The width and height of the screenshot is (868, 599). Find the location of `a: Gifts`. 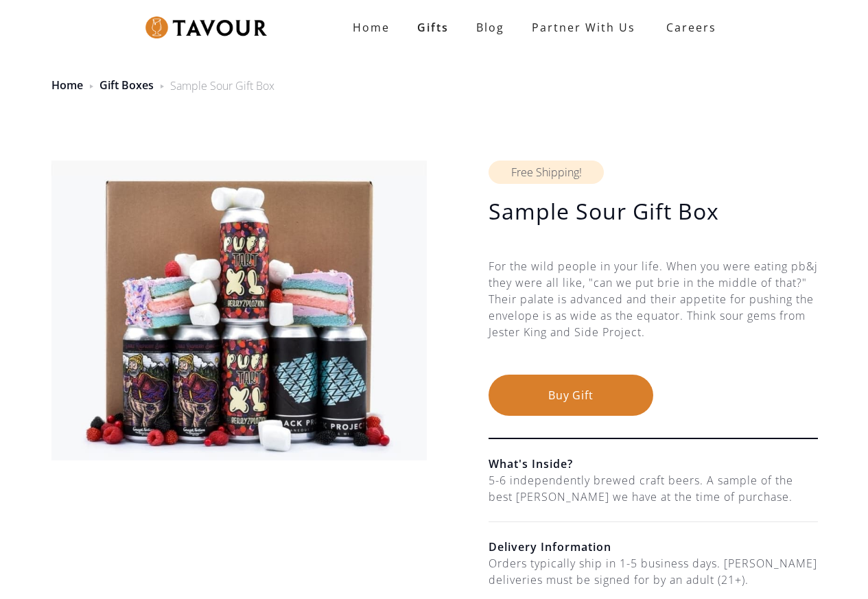

a: Gifts is located at coordinates (433, 27).